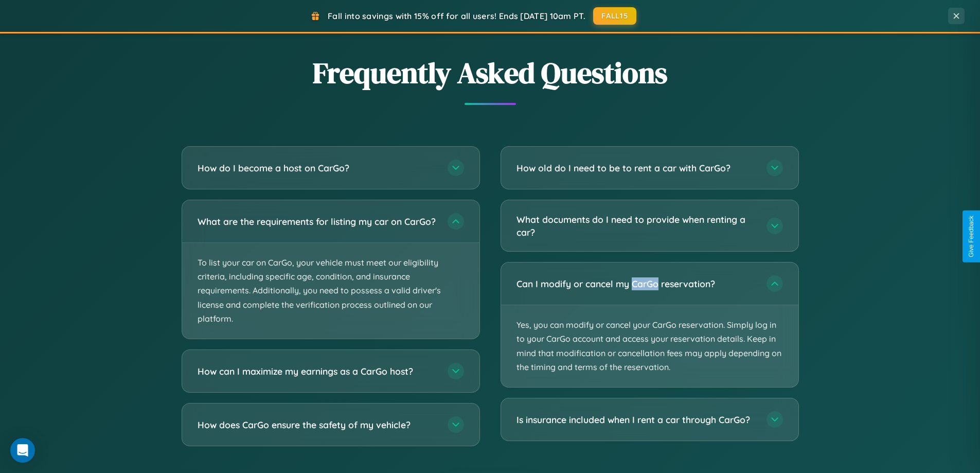 This screenshot has height=473, width=980. I want to click on h3: How do I become a host on CarGo?, so click(317, 168).